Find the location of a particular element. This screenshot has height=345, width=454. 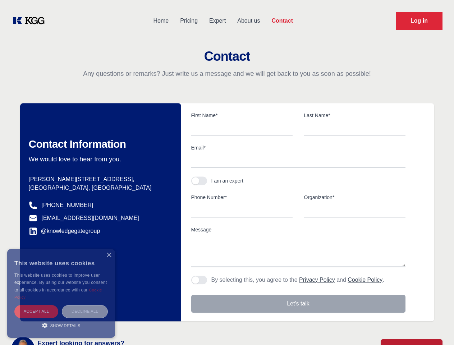

a: Contact is located at coordinates (282, 21).